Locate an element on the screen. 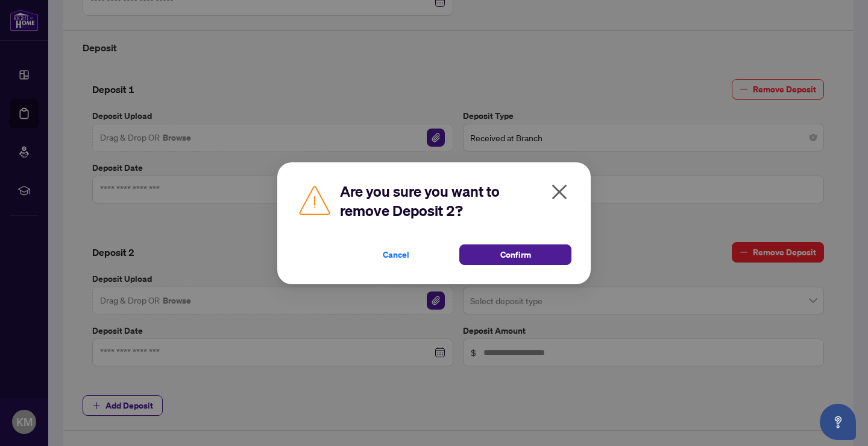 The height and width of the screenshot is (446, 868). button: Cancel is located at coordinates (396, 255).